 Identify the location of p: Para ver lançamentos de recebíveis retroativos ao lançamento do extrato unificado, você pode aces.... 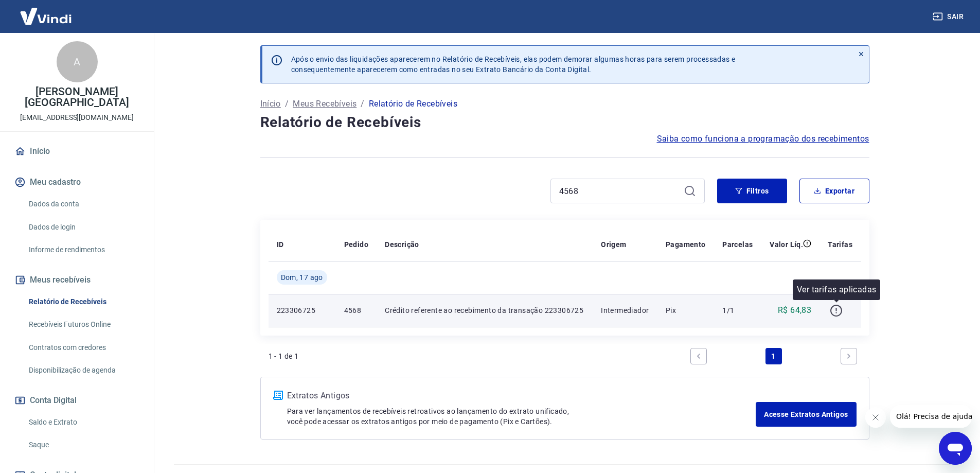
(522, 416).